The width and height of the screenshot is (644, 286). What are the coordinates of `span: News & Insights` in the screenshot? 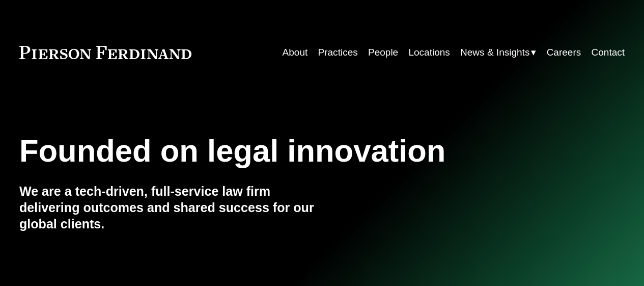 It's located at (495, 52).